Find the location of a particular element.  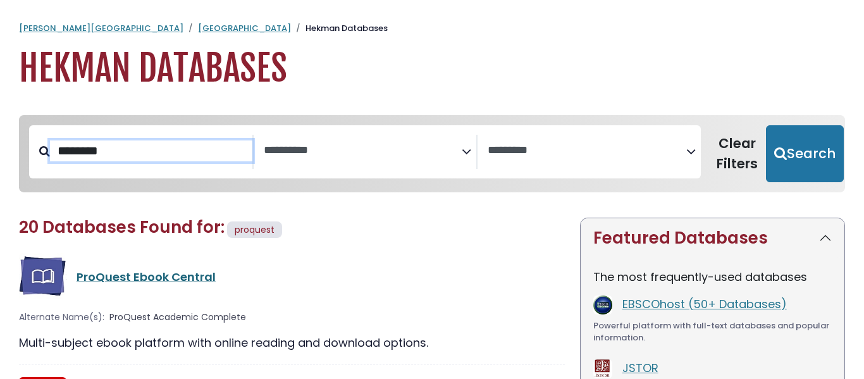

input: Search database by title or keyword is located at coordinates (151, 151).